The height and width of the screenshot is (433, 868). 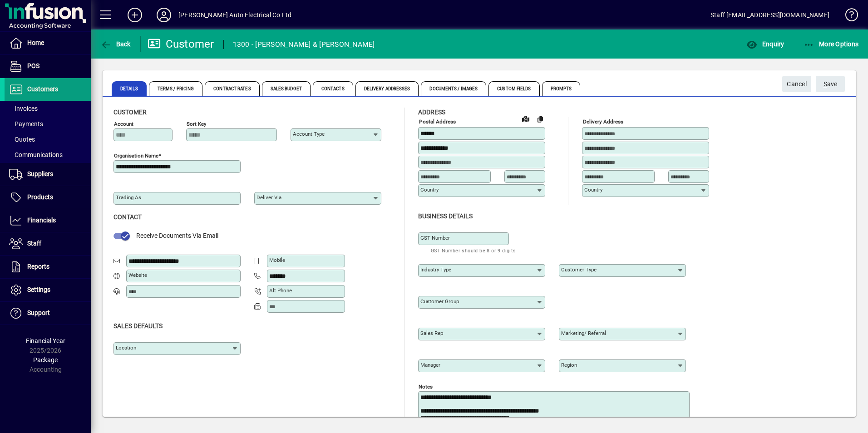 What do you see at coordinates (847, 16) in the screenshot?
I see `a: Knowledge Base` at bounding box center [847, 16].